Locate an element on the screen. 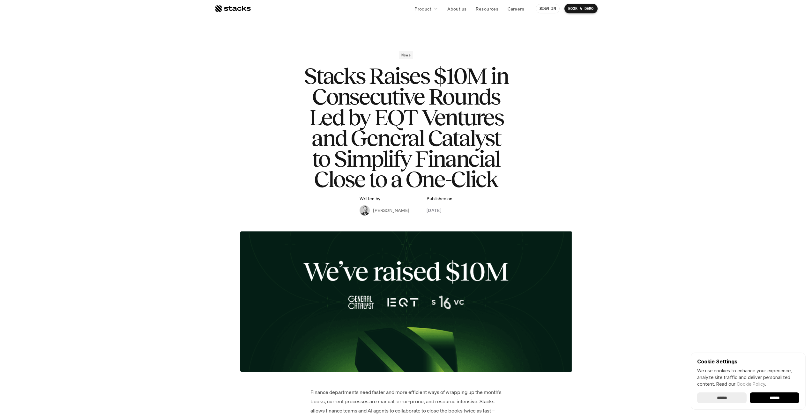  h1: Stacks Raises $10M in Consecutive Rounds Led by EQT Ventures and General Catalyst to Simplify Fin... is located at coordinates (406, 128).